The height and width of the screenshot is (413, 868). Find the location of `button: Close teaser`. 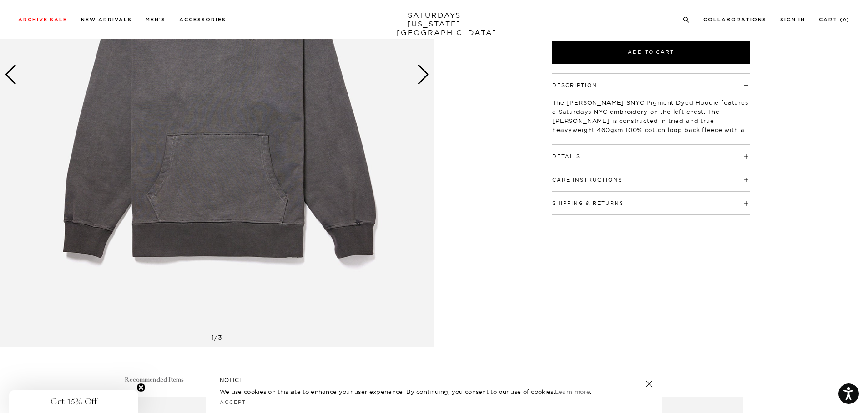

button: Close teaser is located at coordinates (141, 387).